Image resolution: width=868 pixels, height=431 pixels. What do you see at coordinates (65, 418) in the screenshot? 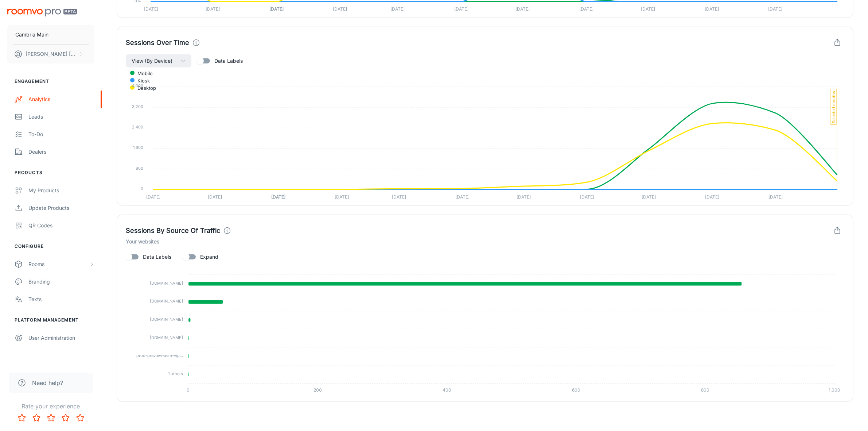
I see `button: Rate 4 star` at bounding box center [65, 418].